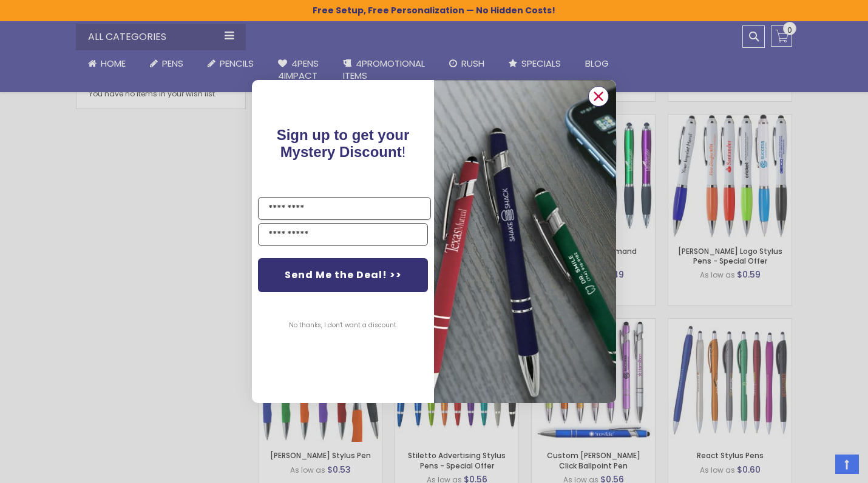  I want to click on span: Sign up to get your Mystery Discount, so click(343, 143).